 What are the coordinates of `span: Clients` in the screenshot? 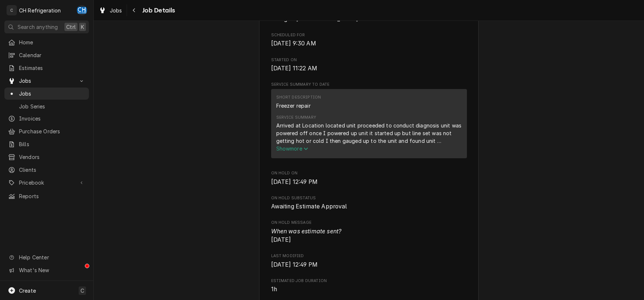 It's located at (52, 169).